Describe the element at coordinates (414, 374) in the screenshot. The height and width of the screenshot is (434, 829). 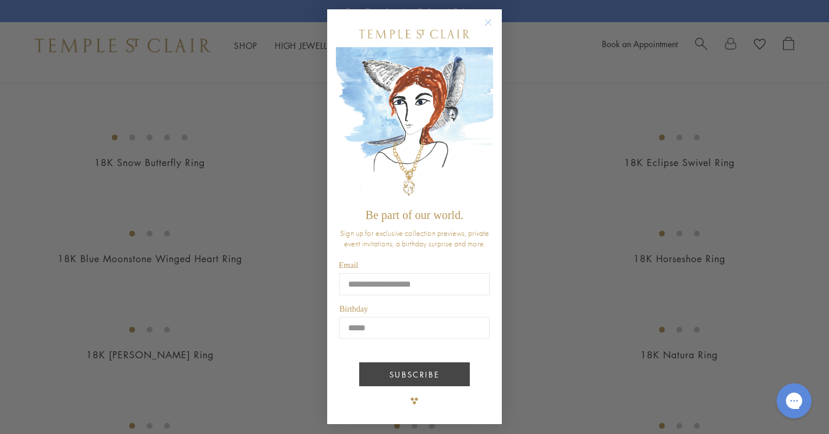
I see `button: SUBSCRIBE` at that location.